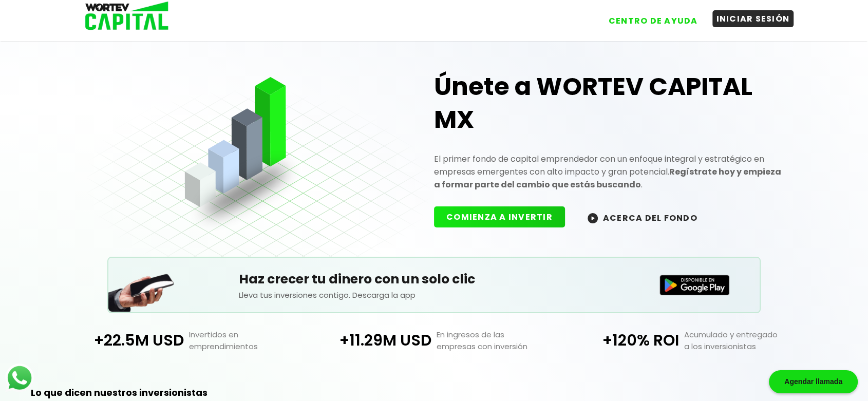 Image resolution: width=868 pixels, height=401 pixels. I want to click on p: +120% ROI, so click(618, 340).